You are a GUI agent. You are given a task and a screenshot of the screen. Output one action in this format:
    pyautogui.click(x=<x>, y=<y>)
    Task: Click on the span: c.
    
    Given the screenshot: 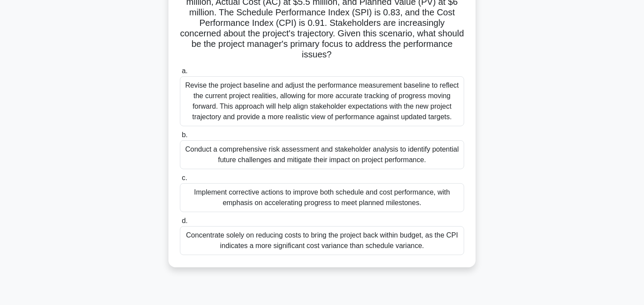 What is the action you would take?
    pyautogui.click(x=184, y=177)
    